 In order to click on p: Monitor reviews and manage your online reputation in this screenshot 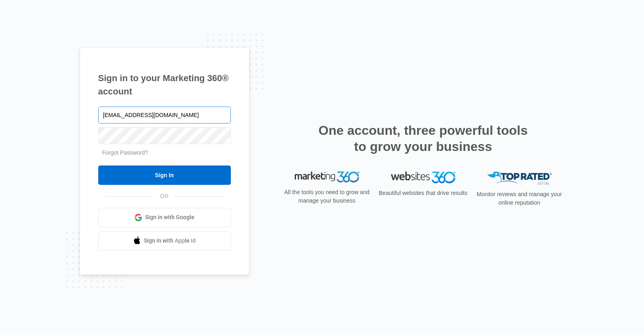, I will do `click(520, 199)`.